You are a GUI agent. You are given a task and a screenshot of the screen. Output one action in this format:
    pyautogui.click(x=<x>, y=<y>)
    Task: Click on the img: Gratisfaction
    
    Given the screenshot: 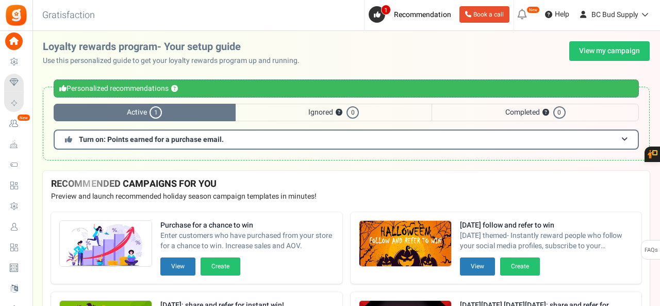 What is the action you would take?
    pyautogui.click(x=16, y=15)
    